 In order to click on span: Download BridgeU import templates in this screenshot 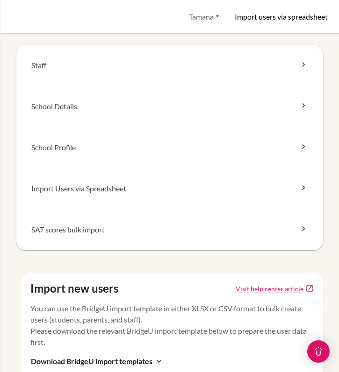, I will do `click(92, 361)`.